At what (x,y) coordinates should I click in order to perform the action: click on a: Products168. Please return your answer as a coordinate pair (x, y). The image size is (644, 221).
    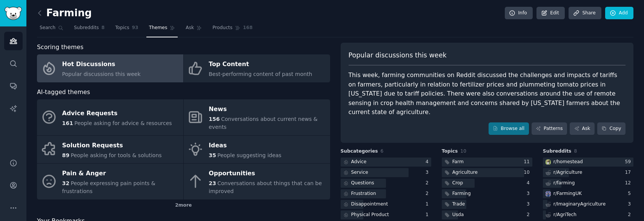
    Looking at the image, I should click on (233, 29).